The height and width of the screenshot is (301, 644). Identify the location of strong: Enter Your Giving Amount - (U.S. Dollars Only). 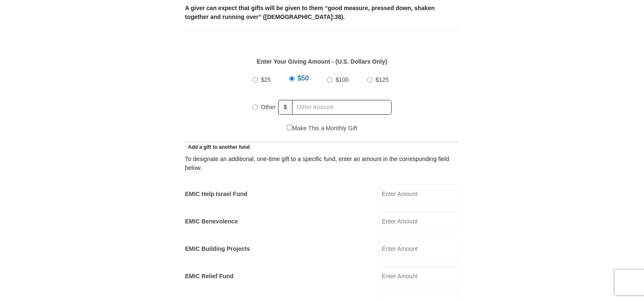
(321, 61).